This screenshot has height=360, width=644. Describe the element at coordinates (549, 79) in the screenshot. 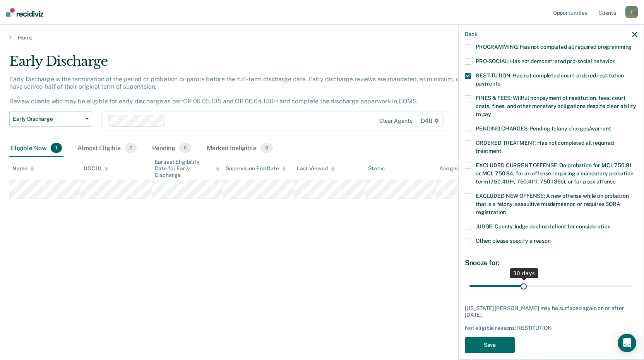

I see `span: RESTITUTION: Has not completed court-ordered restitution payments` at that location.